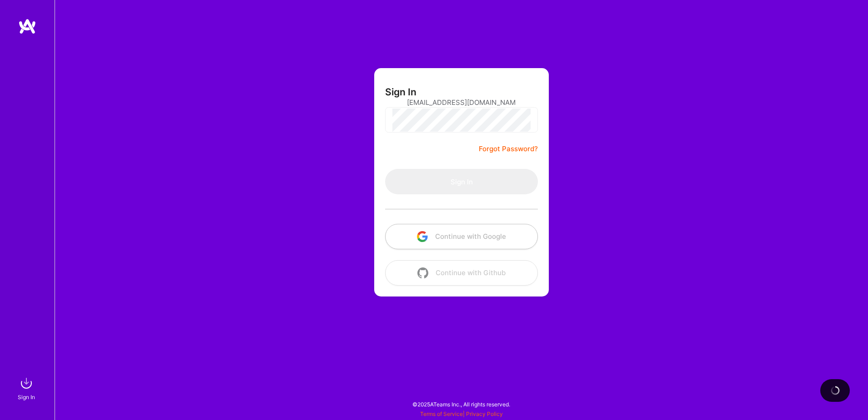 The height and width of the screenshot is (420, 868). What do you see at coordinates (462, 273) in the screenshot?
I see `button: Continue with Github` at bounding box center [462, 273].